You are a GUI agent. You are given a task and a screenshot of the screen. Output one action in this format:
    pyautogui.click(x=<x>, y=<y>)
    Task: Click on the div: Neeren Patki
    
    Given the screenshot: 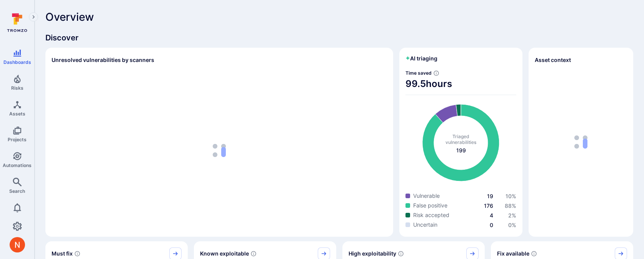 What is the action you would take?
    pyautogui.click(x=17, y=245)
    